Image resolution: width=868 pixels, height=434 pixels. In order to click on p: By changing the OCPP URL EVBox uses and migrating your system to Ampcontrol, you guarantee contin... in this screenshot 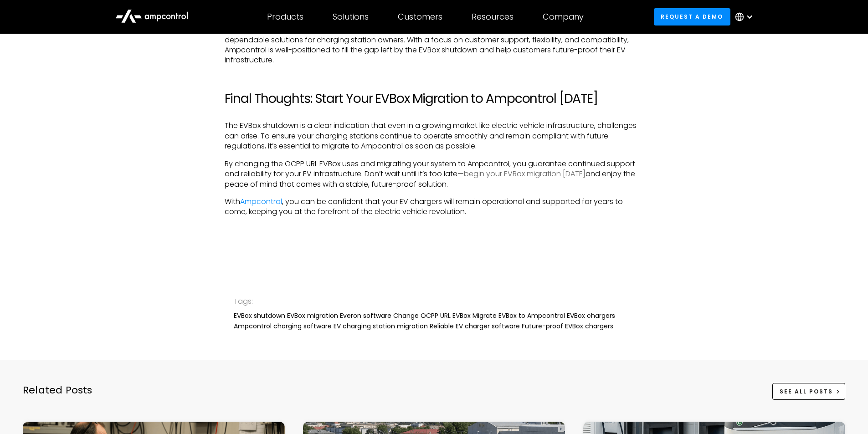, I will do `click(434, 174)`.